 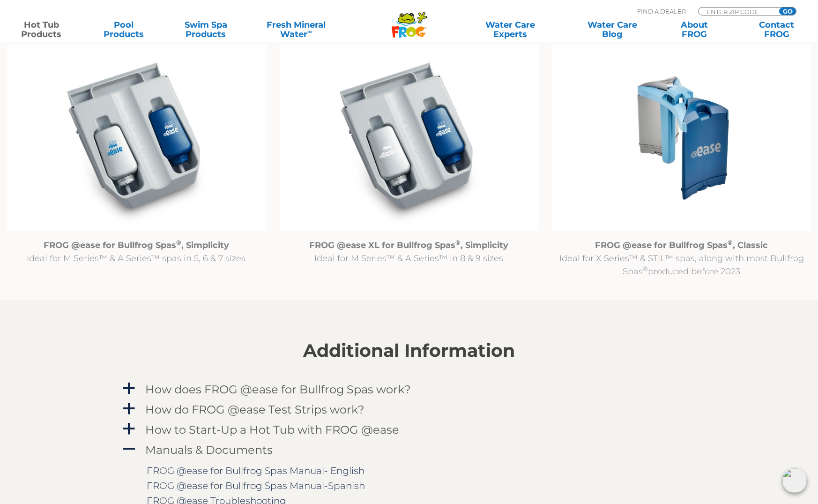 What do you see at coordinates (123, 29) in the screenshot?
I see `a: PoolProducts` at bounding box center [123, 29].